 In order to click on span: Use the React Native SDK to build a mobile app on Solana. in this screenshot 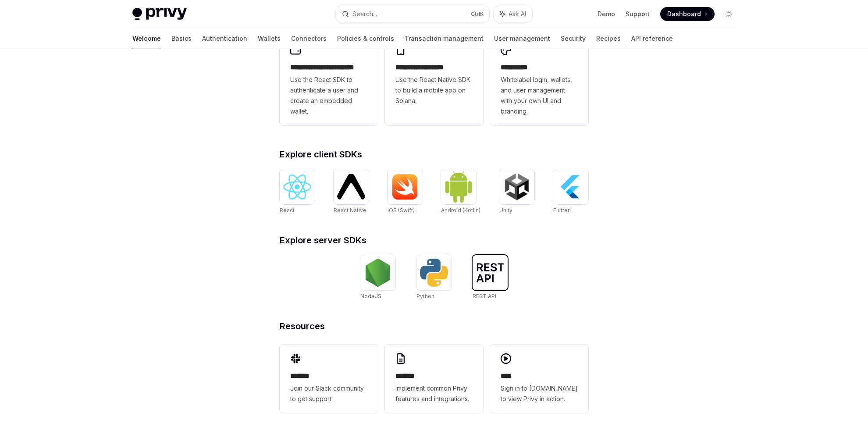, I will do `click(434, 90)`.